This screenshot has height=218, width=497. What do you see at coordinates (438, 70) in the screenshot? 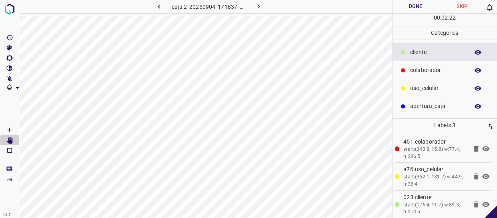
I see `p: colaborador` at bounding box center [438, 70].